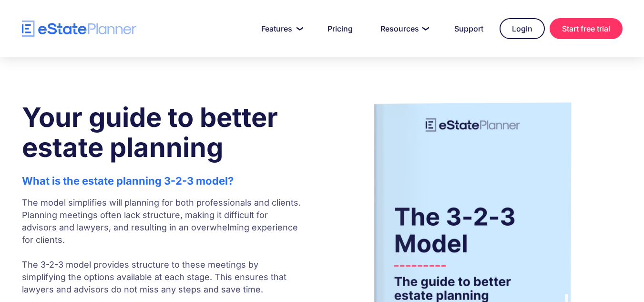 Image resolution: width=644 pixels, height=302 pixels. I want to click on a: Features, so click(280, 29).